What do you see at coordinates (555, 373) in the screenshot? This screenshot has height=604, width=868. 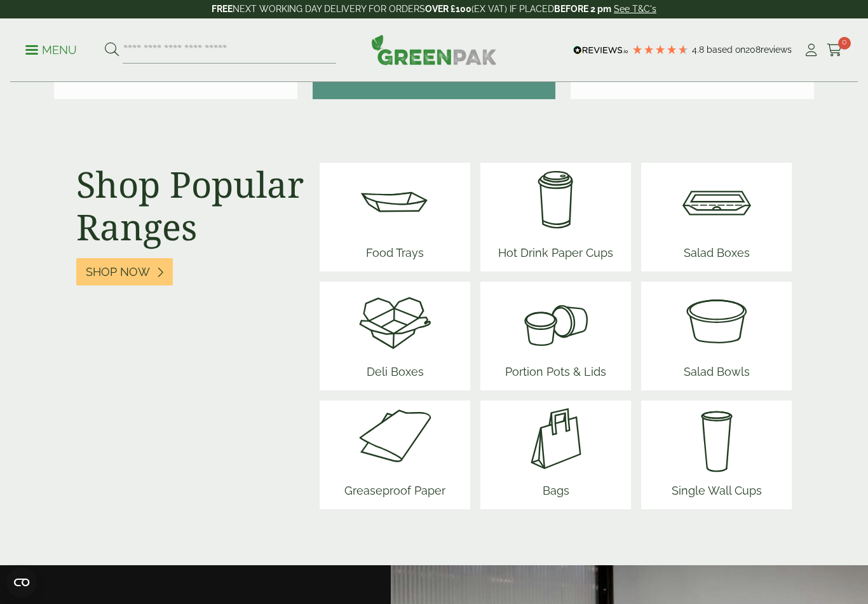 I see `span: Portion Pots & Lids` at bounding box center [555, 373].